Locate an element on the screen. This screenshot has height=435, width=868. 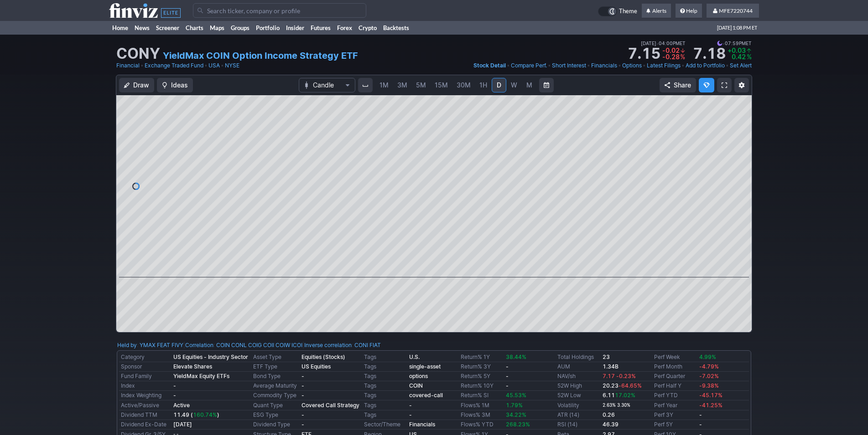
td: Tags is located at coordinates (385, 386).